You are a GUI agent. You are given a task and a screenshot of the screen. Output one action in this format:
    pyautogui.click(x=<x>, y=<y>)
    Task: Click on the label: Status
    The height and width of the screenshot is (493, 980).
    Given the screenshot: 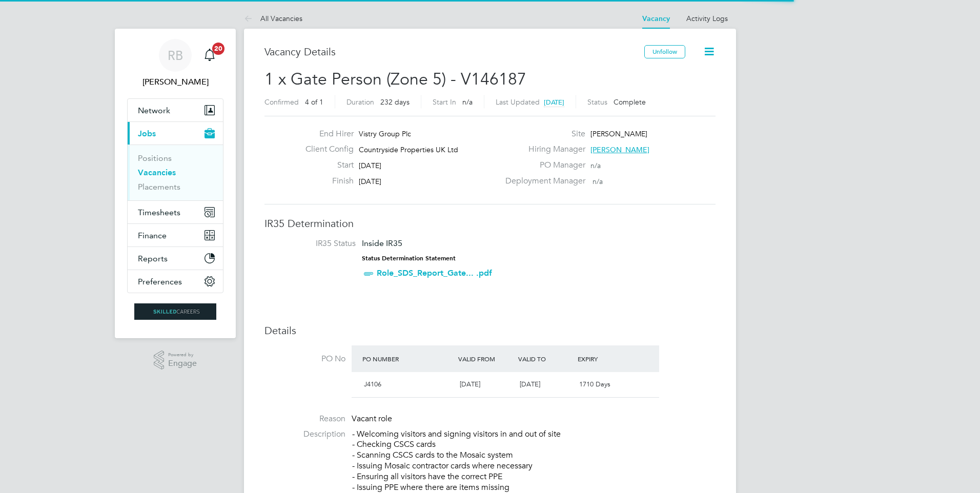 What is the action you would take?
    pyautogui.click(x=597, y=102)
    